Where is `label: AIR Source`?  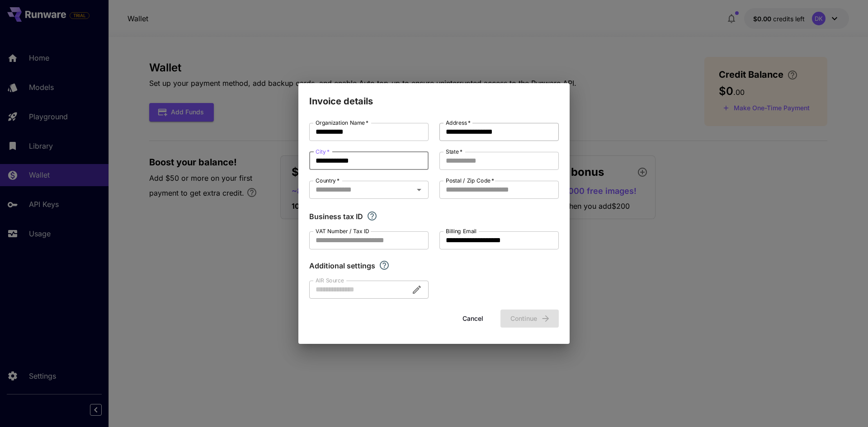 label: AIR Source is located at coordinates (330, 280).